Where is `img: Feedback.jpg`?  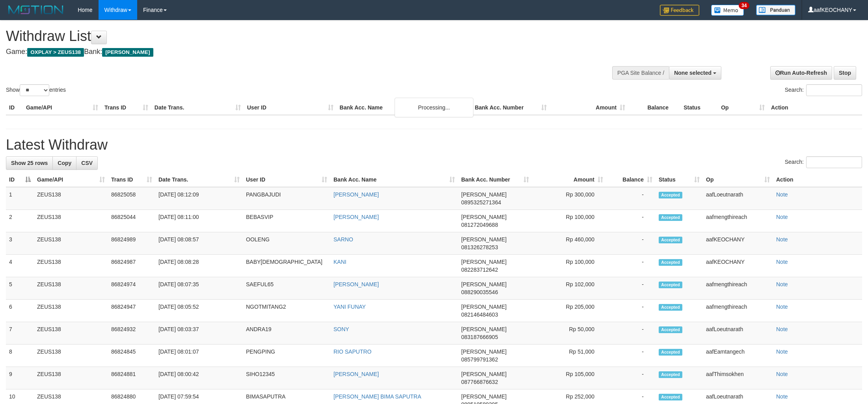 img: Feedback.jpg is located at coordinates (680, 10).